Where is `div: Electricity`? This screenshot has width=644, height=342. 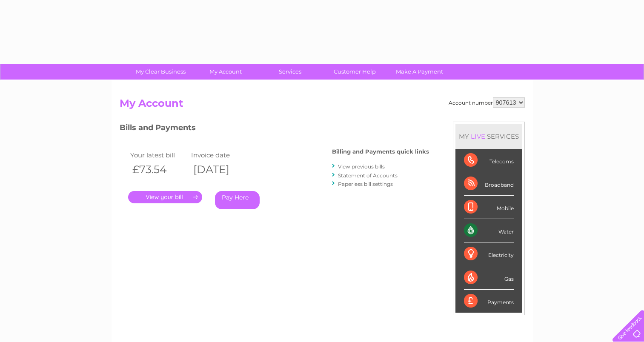 div: Electricity is located at coordinates (489, 254).